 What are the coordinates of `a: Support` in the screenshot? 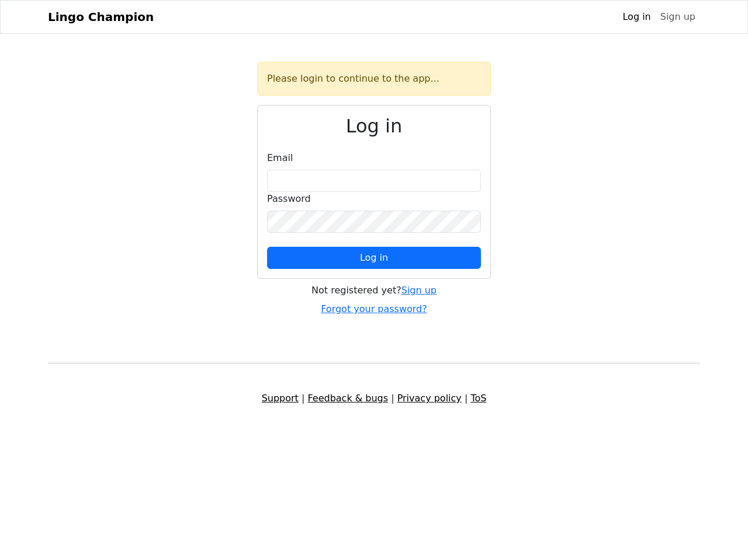 It's located at (279, 398).